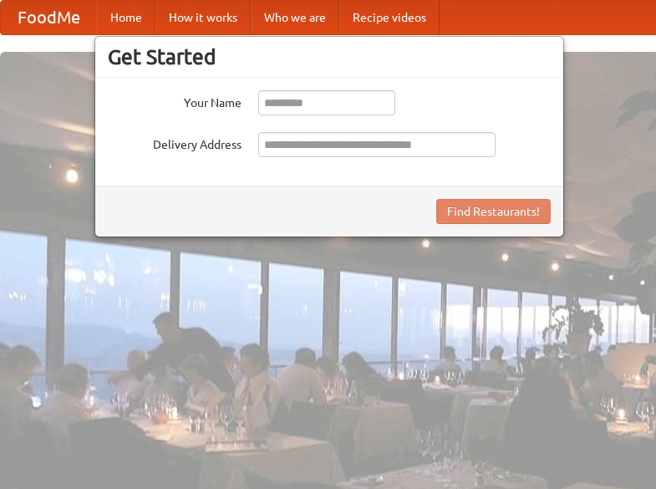 The image size is (656, 489). What do you see at coordinates (295, 18) in the screenshot?
I see `a: Who we are` at bounding box center [295, 18].